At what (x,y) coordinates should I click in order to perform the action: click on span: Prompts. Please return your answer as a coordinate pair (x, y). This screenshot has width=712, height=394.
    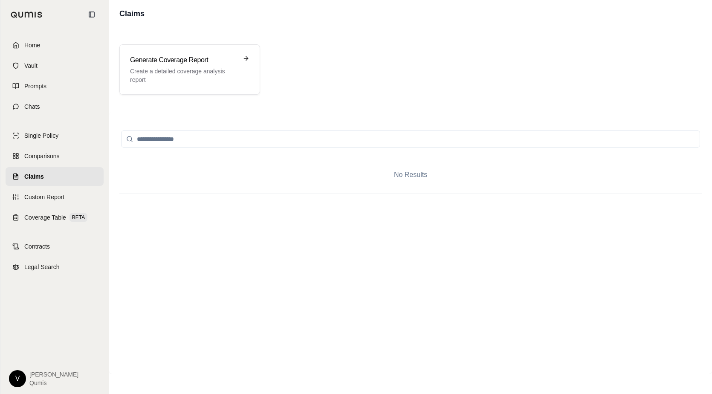
    Looking at the image, I should click on (35, 86).